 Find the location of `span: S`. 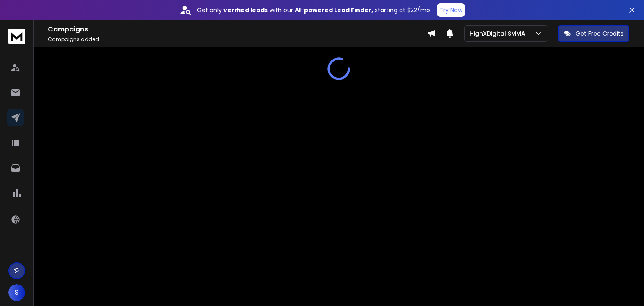

span: S is located at coordinates (17, 292).